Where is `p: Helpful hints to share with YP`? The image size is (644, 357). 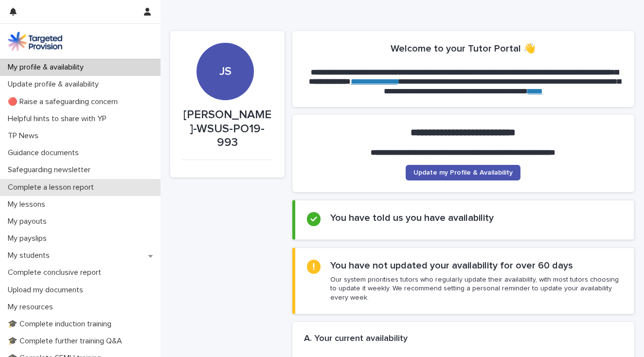
p: Helpful hints to share with YP is located at coordinates (59, 118).